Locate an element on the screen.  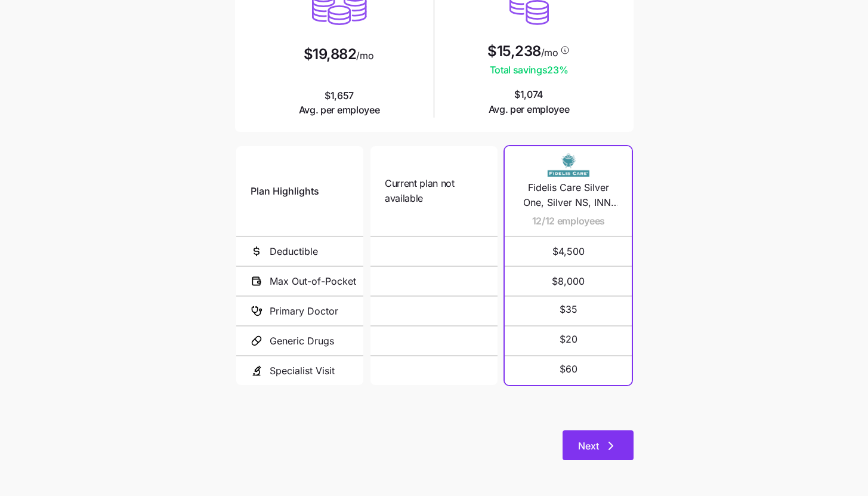
span: $1,657 is located at coordinates (339, 103).